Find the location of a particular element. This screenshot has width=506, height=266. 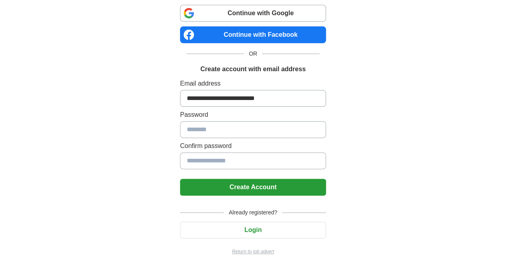

span: OR is located at coordinates (253, 54).